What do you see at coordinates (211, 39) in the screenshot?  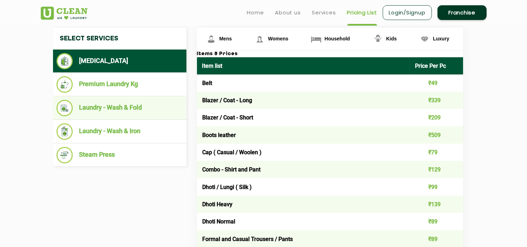 I see `img: Mens` at bounding box center [211, 39].